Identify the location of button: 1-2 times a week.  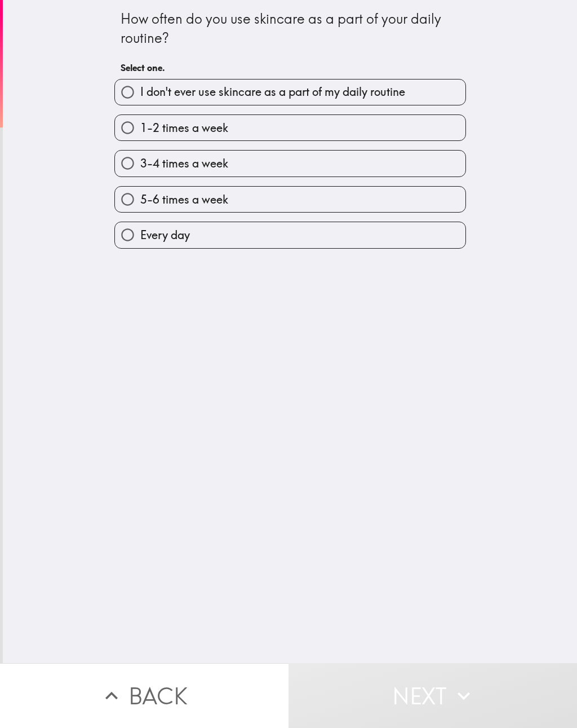
(291, 128).